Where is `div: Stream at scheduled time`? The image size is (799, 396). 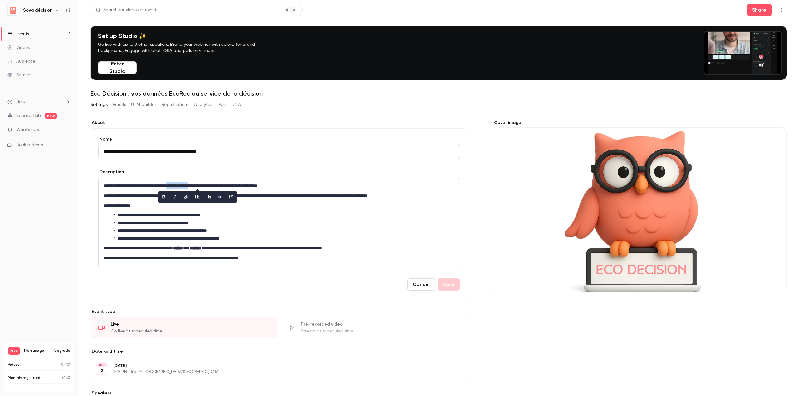
div: Stream at scheduled time is located at coordinates (380, 332).